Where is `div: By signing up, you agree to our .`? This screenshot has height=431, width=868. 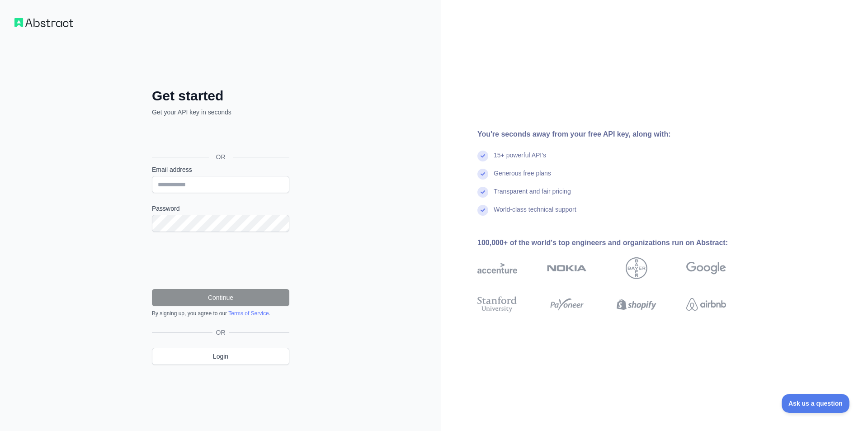 div: By signing up, you agree to our . is located at coordinates (221, 313).